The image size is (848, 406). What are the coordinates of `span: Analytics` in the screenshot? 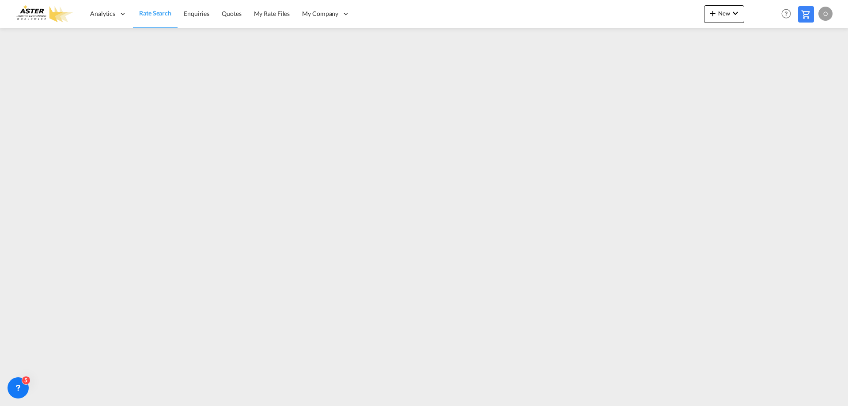 It's located at (103, 14).